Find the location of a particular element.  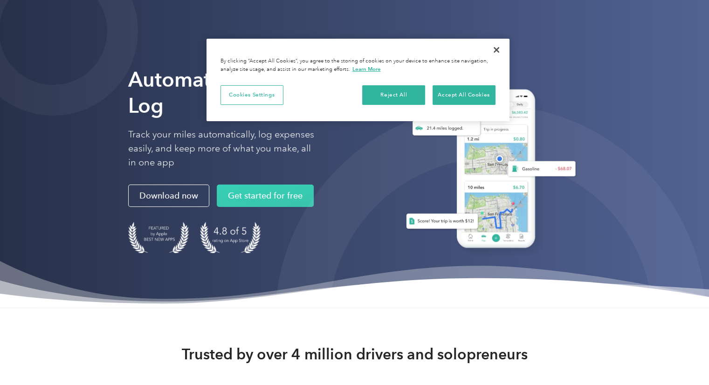

img: 4.9 out of 5 stars on the app store is located at coordinates (230, 237).